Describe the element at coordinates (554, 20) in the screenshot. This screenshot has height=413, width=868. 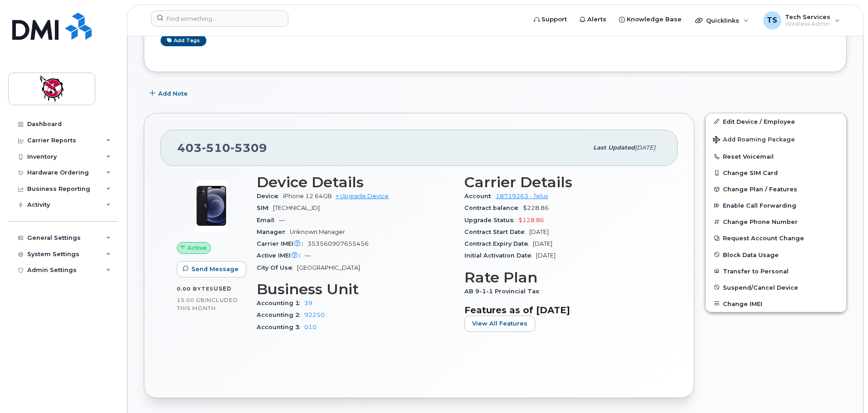
I see `span: Support` at that location.